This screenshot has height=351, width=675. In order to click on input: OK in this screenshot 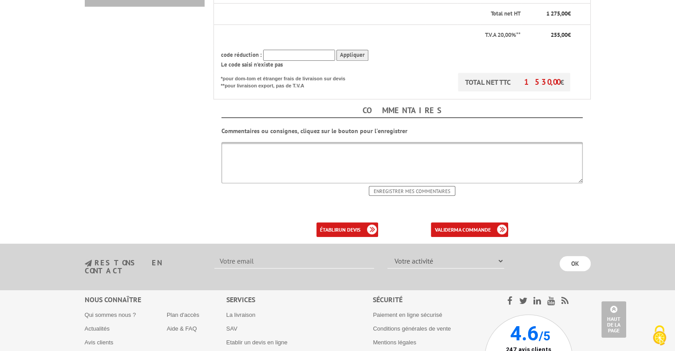, I will do `click(575, 264)`.